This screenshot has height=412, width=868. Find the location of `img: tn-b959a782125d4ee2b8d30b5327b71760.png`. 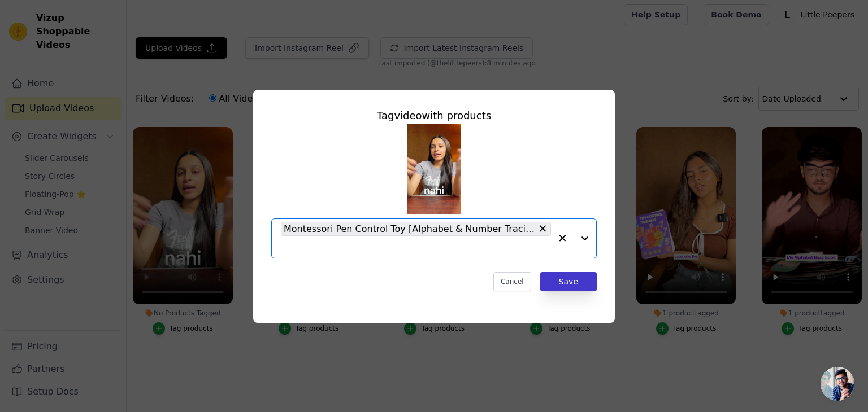

img: tn-b959a782125d4ee2b8d30b5327b71760.png is located at coordinates (434, 169).